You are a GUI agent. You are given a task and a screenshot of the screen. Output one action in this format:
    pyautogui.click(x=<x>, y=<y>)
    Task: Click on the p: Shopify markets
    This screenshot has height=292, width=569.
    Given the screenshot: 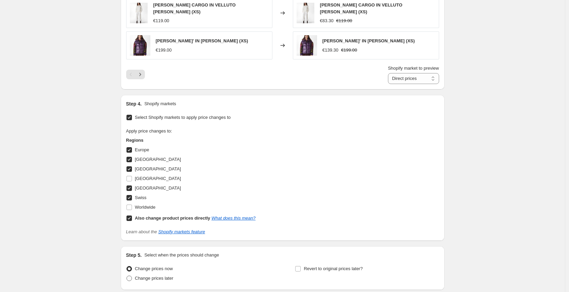 What is the action you would take?
    pyautogui.click(x=160, y=104)
    